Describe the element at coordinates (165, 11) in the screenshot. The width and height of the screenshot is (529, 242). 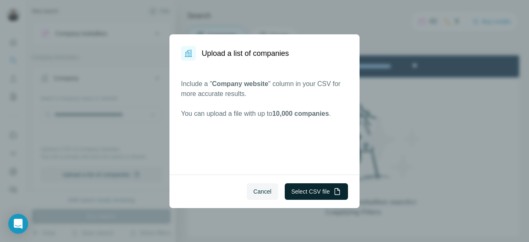
I see `div: Upgrade plan for full access to Surfe` at that location.